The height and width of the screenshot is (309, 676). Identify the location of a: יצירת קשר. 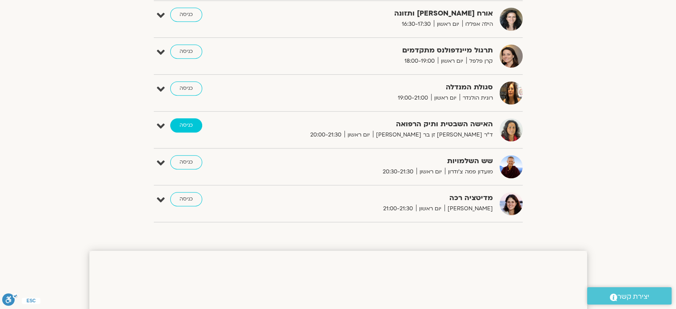
(629, 296).